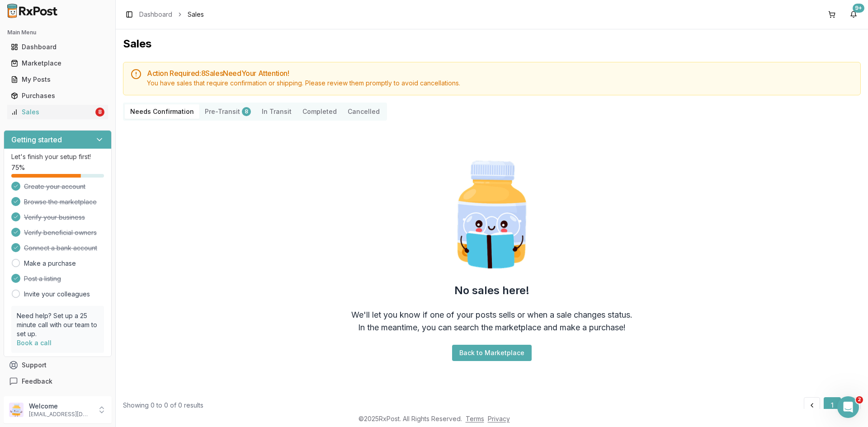 Image resolution: width=868 pixels, height=427 pixels. Describe the element at coordinates (58, 112) in the screenshot. I see `a: Sales8` at that location.